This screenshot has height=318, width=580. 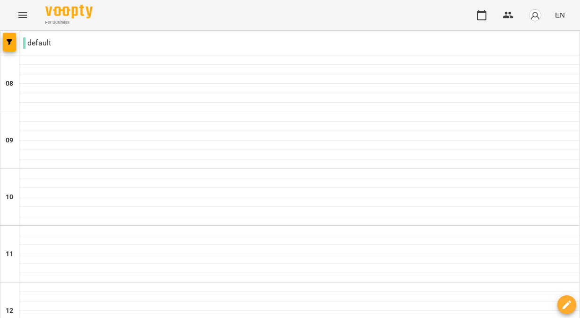 I want to click on img: Voopty Logo, so click(x=69, y=11).